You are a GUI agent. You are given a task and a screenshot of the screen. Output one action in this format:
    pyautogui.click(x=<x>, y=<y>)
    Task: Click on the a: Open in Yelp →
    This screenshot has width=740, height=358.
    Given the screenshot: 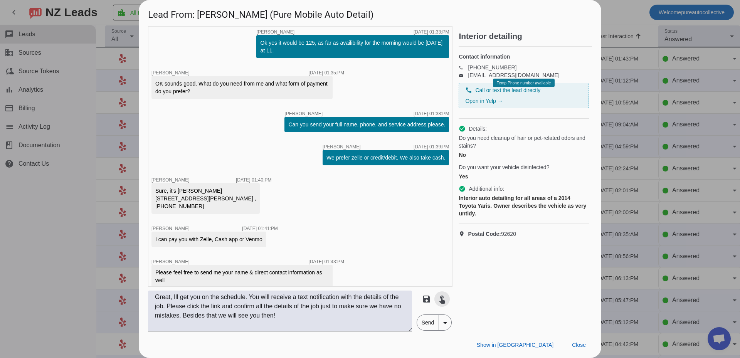 What is the action you would take?
    pyautogui.click(x=483, y=101)
    